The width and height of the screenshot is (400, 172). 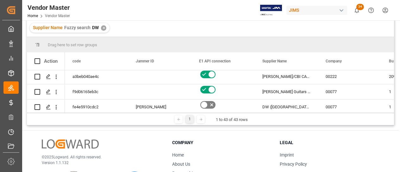 What do you see at coordinates (357, 10) in the screenshot?
I see `button: show 34 new notifications` at bounding box center [357, 10].